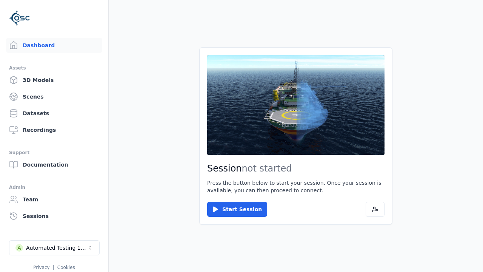 Image resolution: width=483 pixels, height=272 pixels. Describe the element at coordinates (54, 130) in the screenshot. I see `a: Recordings` at that location.